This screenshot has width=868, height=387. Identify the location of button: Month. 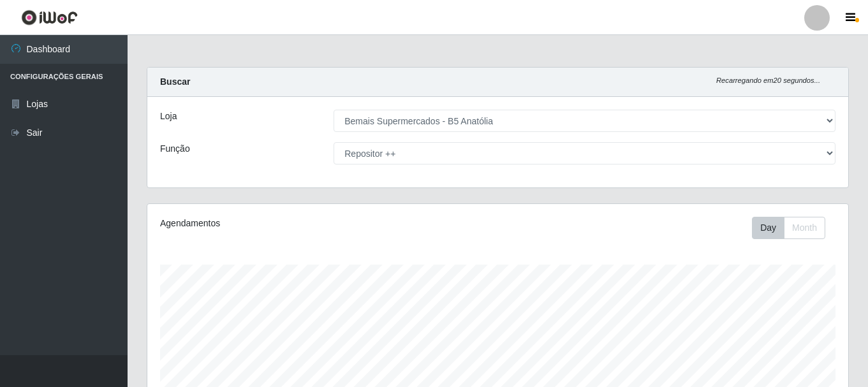
(804, 227).